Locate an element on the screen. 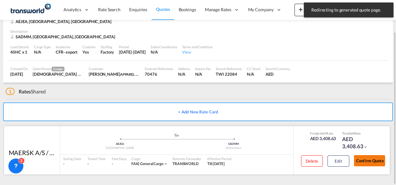 Image resolution: width=396 pixels, height=185 pixels. span: Analytics is located at coordinates (72, 10).